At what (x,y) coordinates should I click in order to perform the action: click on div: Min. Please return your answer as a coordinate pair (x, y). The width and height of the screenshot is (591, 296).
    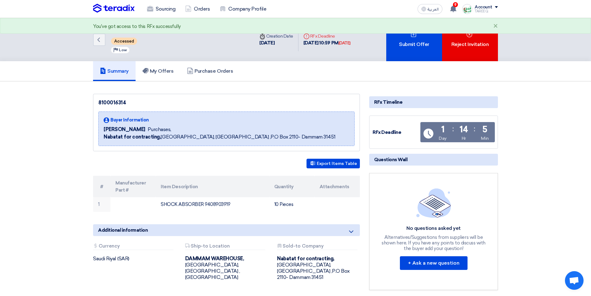
    Looking at the image, I should click on (485, 138).